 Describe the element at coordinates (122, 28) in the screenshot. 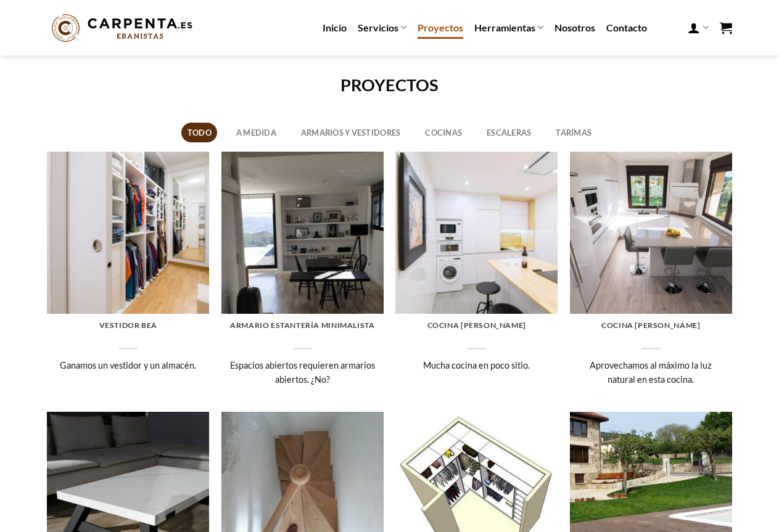

I see `img: Carpenta.es` at that location.